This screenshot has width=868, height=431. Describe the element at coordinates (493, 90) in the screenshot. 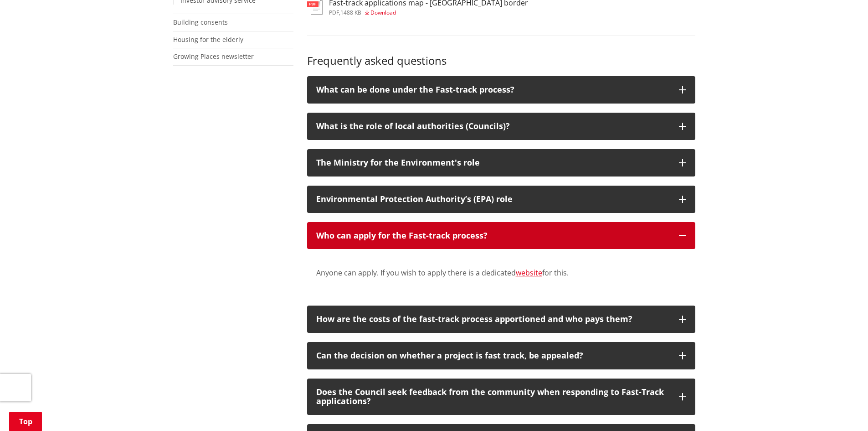

I see `p: What can be done under the Fast-track process?` at that location.